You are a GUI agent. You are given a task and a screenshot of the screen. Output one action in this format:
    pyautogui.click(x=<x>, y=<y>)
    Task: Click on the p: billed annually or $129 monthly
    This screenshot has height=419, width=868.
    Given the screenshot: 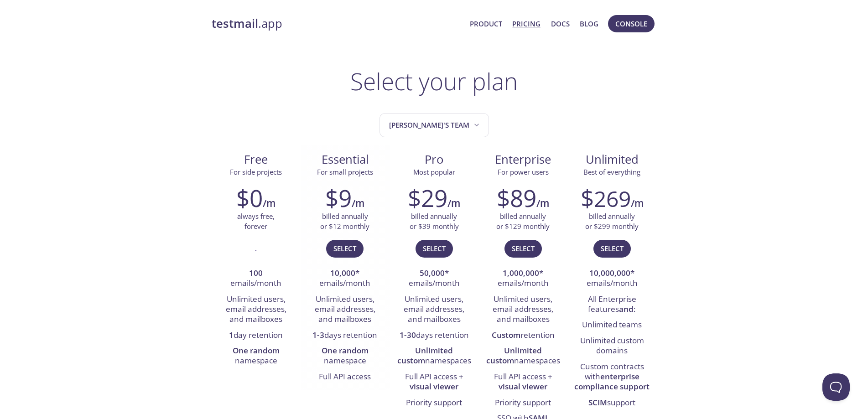 What is the action you would take?
    pyautogui.click(x=523, y=221)
    